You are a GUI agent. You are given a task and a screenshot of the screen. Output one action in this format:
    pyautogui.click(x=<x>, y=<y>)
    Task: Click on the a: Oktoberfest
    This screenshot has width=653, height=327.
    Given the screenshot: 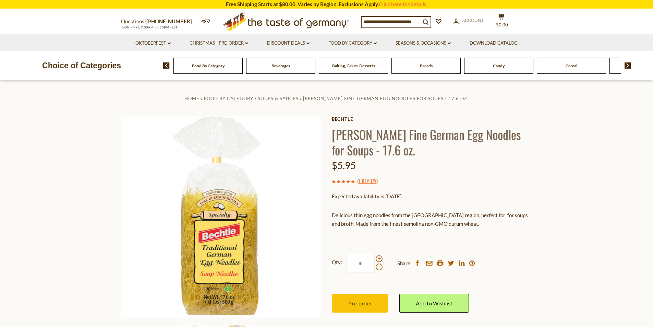 What is the action you would take?
    pyautogui.click(x=153, y=43)
    